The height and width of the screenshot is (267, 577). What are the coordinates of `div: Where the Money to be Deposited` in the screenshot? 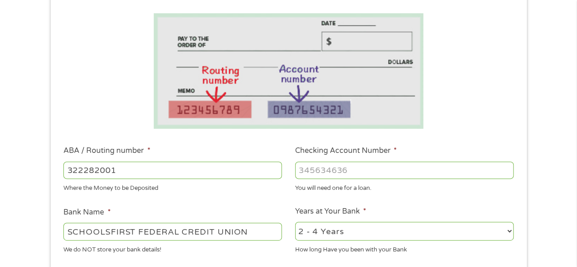 It's located at (173, 187).